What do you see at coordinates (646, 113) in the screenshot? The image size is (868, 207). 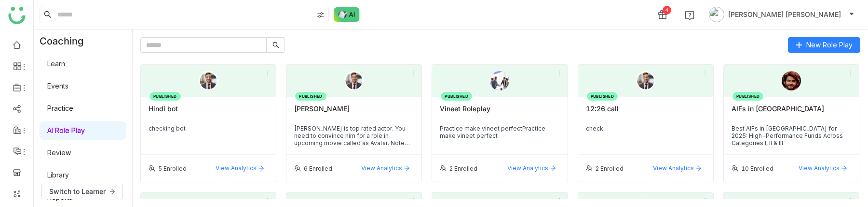 I see `div: 12:26 call` at bounding box center [646, 113].